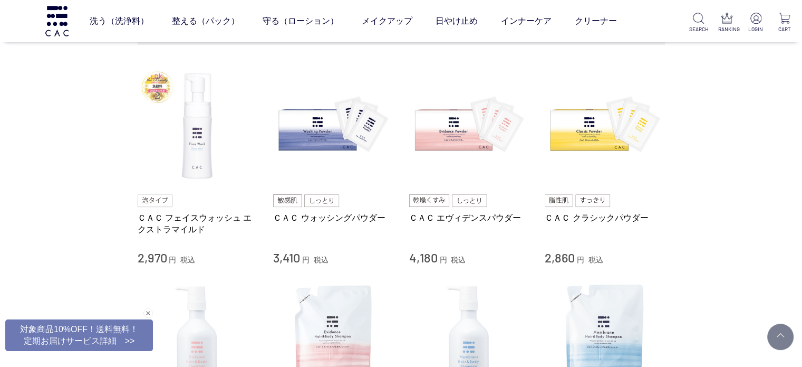 The width and height of the screenshot is (802, 367). What do you see at coordinates (155, 200) in the screenshot?
I see `img: 泡タイプ` at bounding box center [155, 200].